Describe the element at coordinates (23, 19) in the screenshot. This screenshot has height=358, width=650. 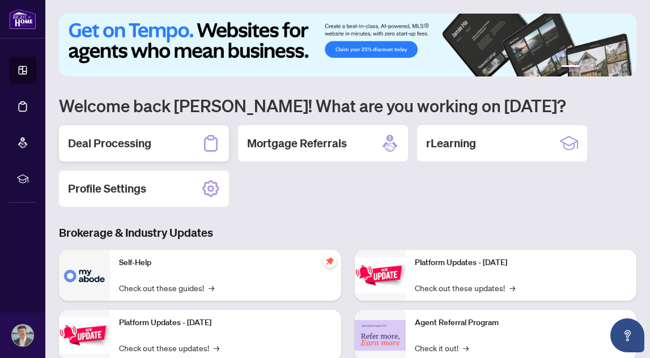
I see `img: logo` at that location.